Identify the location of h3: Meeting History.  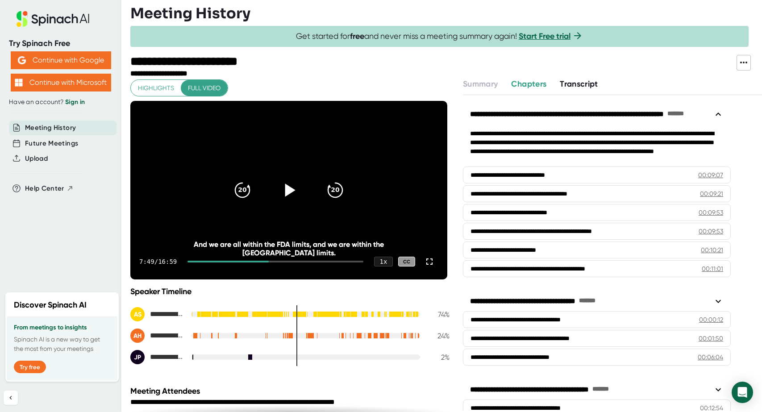
(190, 13).